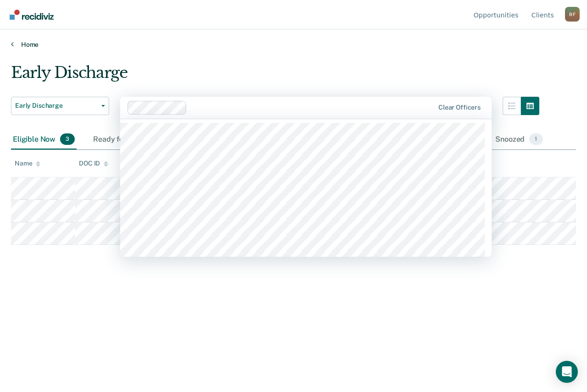  What do you see at coordinates (294, 45) in the screenshot?
I see `a: Home` at bounding box center [294, 45].